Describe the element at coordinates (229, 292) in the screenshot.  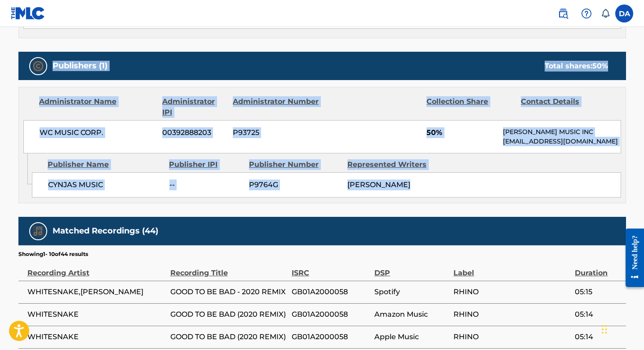
I see `span: GOOD TO BE BAD - 2020 REMIX` at that location.